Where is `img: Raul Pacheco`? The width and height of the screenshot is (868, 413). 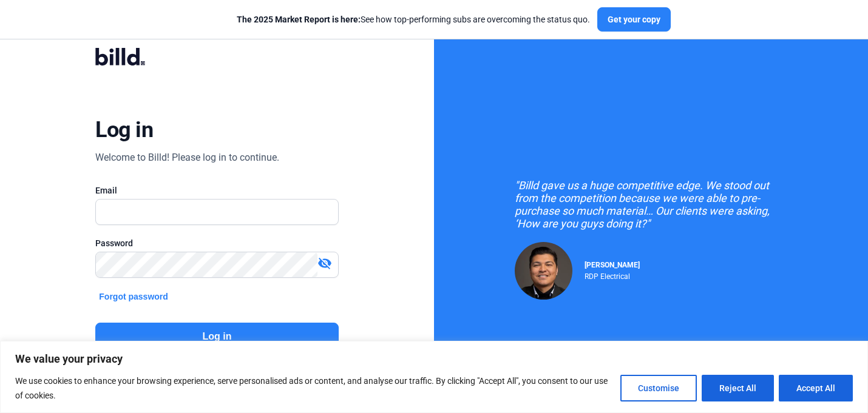 img: Raul Pacheco is located at coordinates (543, 270).